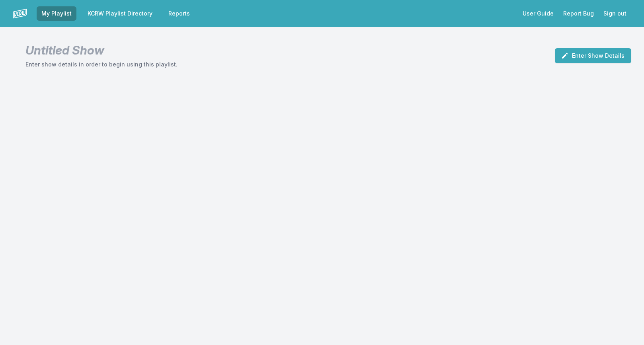 This screenshot has width=644, height=345. I want to click on button: Enter Show Details, so click(593, 56).